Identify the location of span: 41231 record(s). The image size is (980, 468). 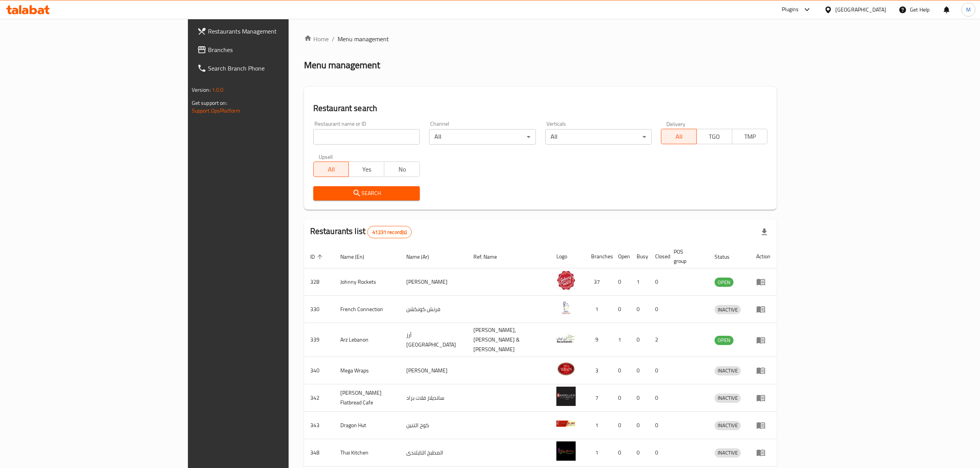
(389, 232).